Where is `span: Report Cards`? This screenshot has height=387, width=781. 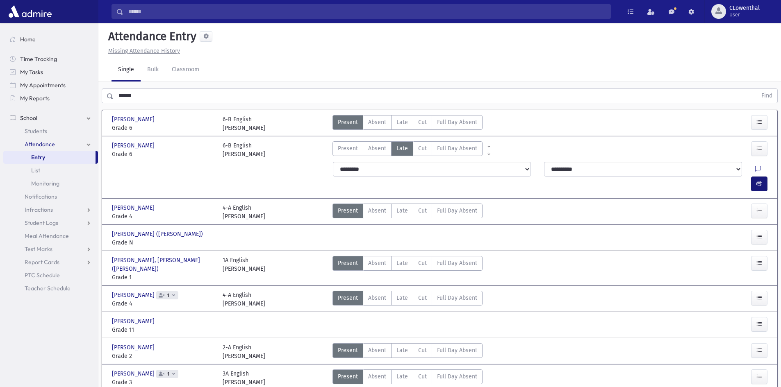 span: Report Cards is located at coordinates (42, 262).